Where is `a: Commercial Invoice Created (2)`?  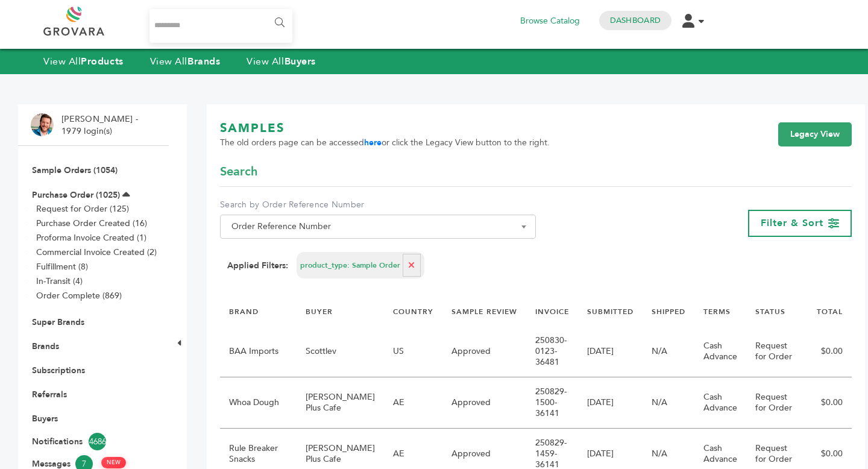
a: Commercial Invoice Created (2) is located at coordinates (97, 252).